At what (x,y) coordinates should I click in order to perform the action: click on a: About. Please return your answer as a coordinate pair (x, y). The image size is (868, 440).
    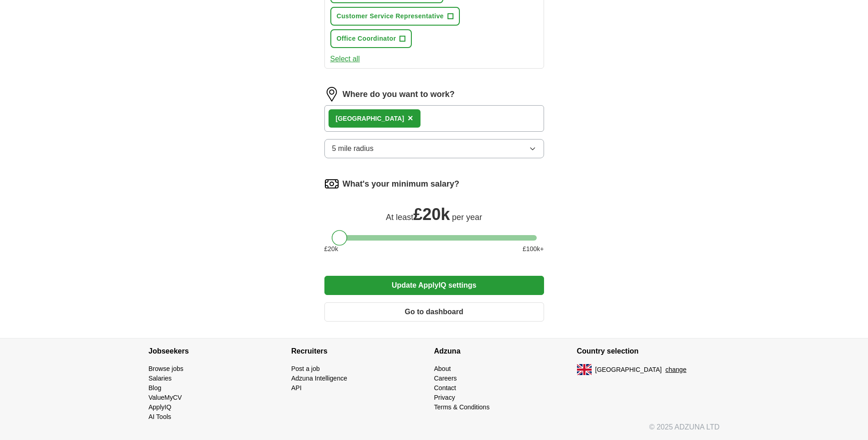
    Looking at the image, I should click on (442, 368).